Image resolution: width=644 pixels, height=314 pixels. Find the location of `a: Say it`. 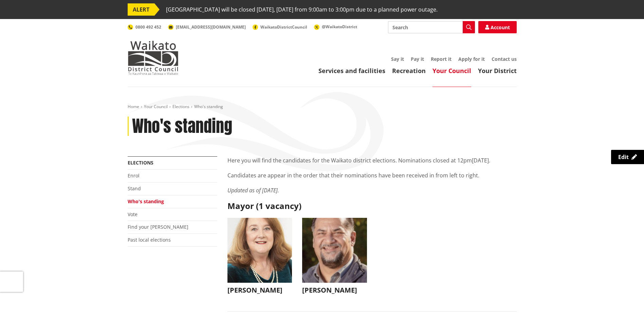

a: Say it is located at coordinates (398, 59).